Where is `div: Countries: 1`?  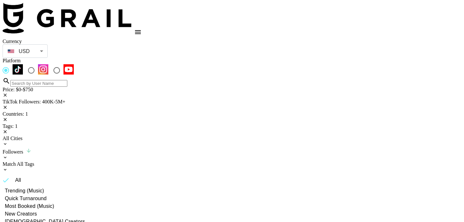
div: Countries: 1 is located at coordinates (232, 114).